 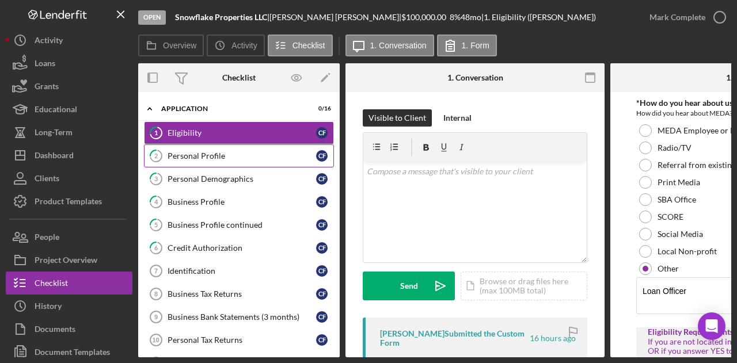 What do you see at coordinates (239, 179) in the screenshot?
I see `a: 3Personal DemographicsCF` at bounding box center [239, 179].